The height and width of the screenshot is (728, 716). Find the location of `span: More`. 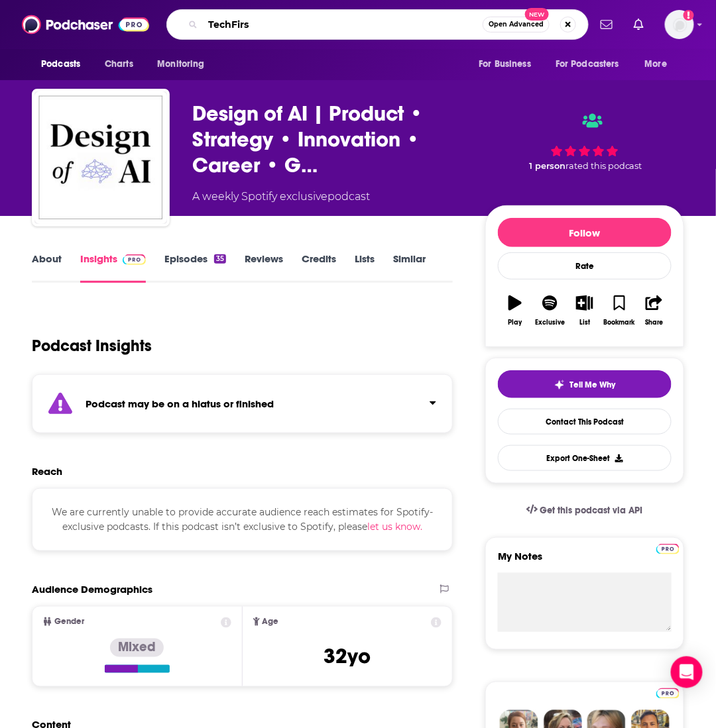

span: More is located at coordinates (656, 64).